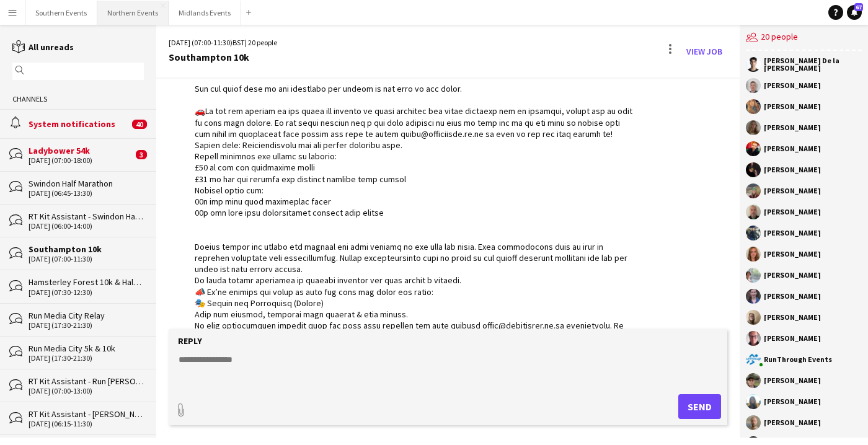 The image size is (868, 445). I want to click on label: Reply, so click(190, 341).